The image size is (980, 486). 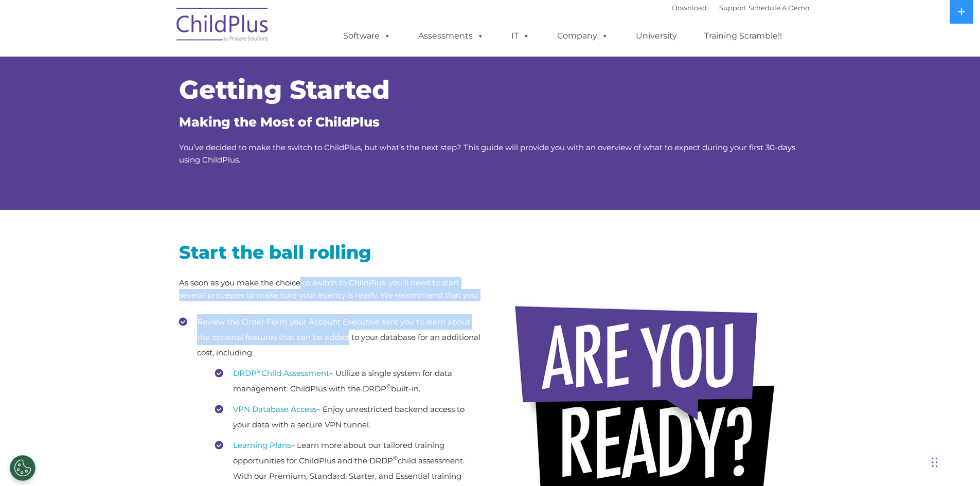 I want to click on span: You’ve decided to make the switch to ChildPlus, but what’s the next step? This guide will provide..., so click(x=487, y=153).